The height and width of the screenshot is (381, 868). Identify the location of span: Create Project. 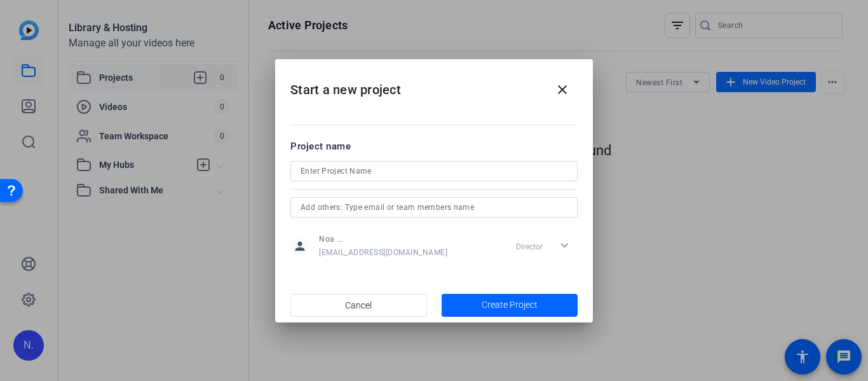
(510, 305).